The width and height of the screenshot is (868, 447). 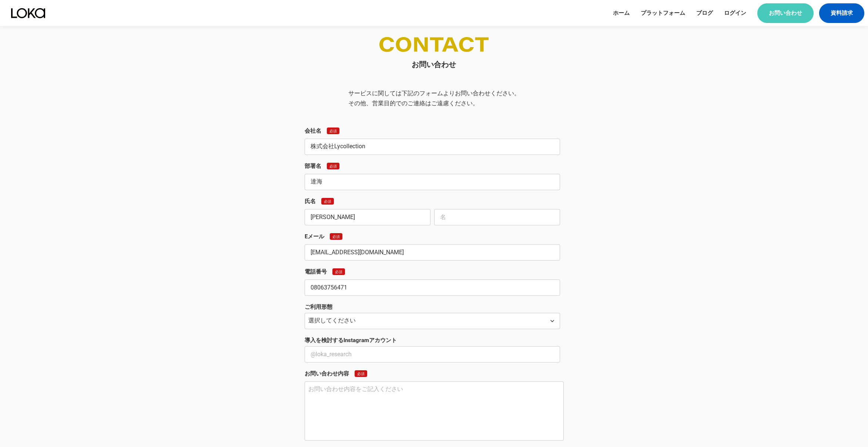 I want to click on input: メールアドレスをご入力ください, so click(x=433, y=252).